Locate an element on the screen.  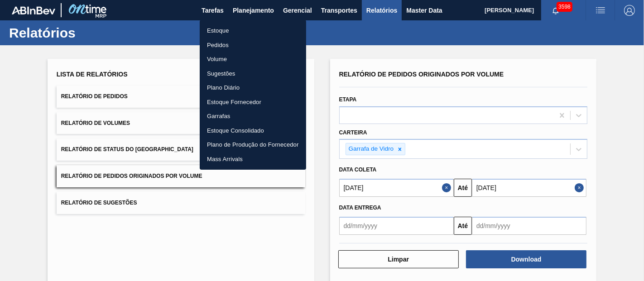
li: Volume is located at coordinates (252, 59).